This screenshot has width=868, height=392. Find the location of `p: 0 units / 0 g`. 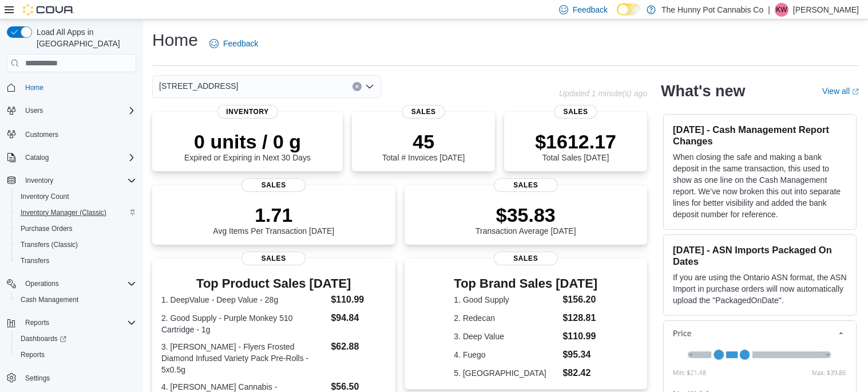

p: 0 units / 0 g is located at coordinates (248, 141).